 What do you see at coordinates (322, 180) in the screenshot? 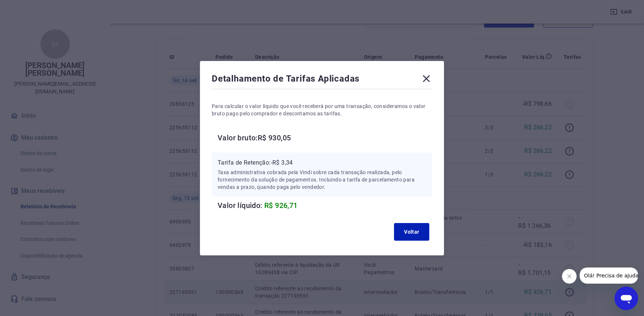
I see `p: Taxa administrativa cobrada pela Vindi sobre cada transação realizada, pelo fornecimento da soluç...` at bounding box center [322, 180].